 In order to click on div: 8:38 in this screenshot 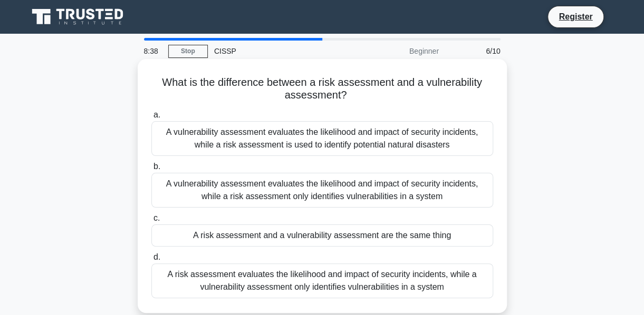, I will do `click(153, 51)`.